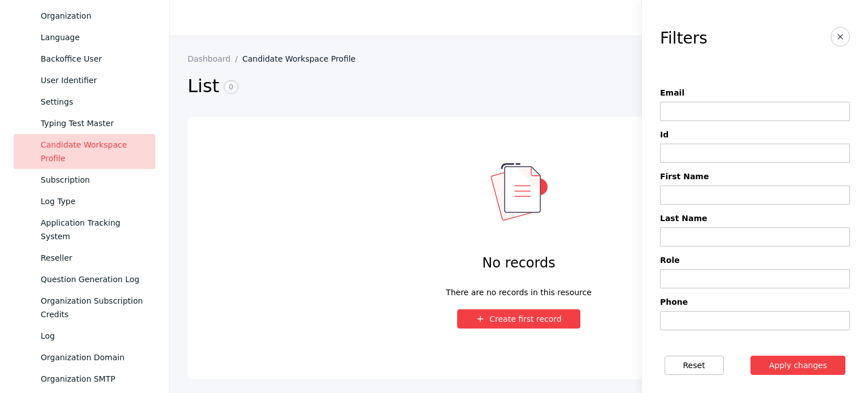 This screenshot has height=393, width=868. Describe the element at coordinates (94, 230) in the screenshot. I see `div: Application Tracking System` at that location.